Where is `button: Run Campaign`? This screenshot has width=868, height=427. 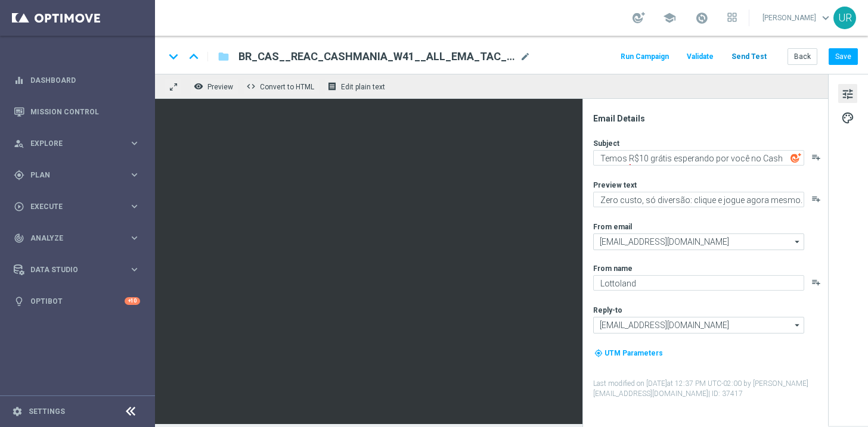
button: Run Campaign is located at coordinates (645, 57).